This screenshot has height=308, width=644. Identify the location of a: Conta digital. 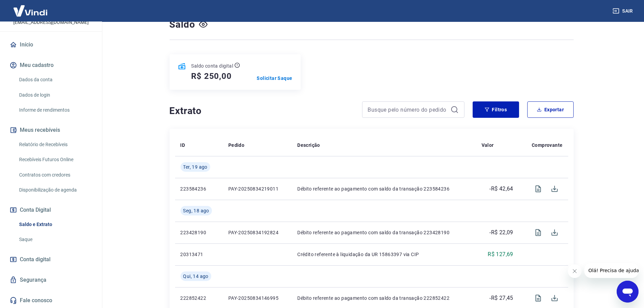
(51, 259).